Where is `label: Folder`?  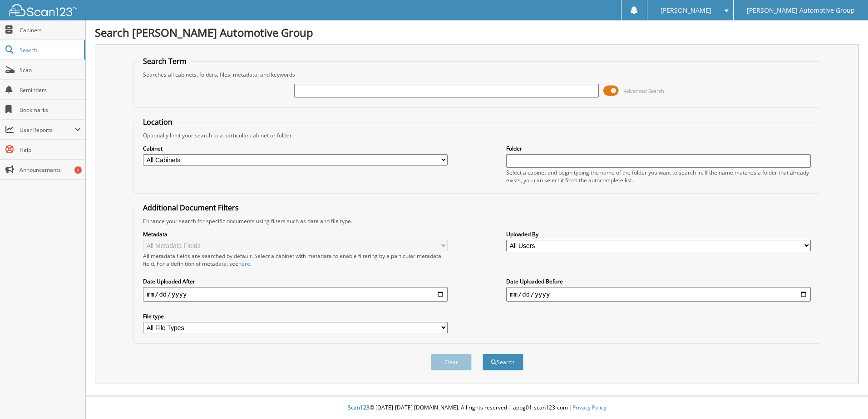
label: Folder is located at coordinates (658, 148).